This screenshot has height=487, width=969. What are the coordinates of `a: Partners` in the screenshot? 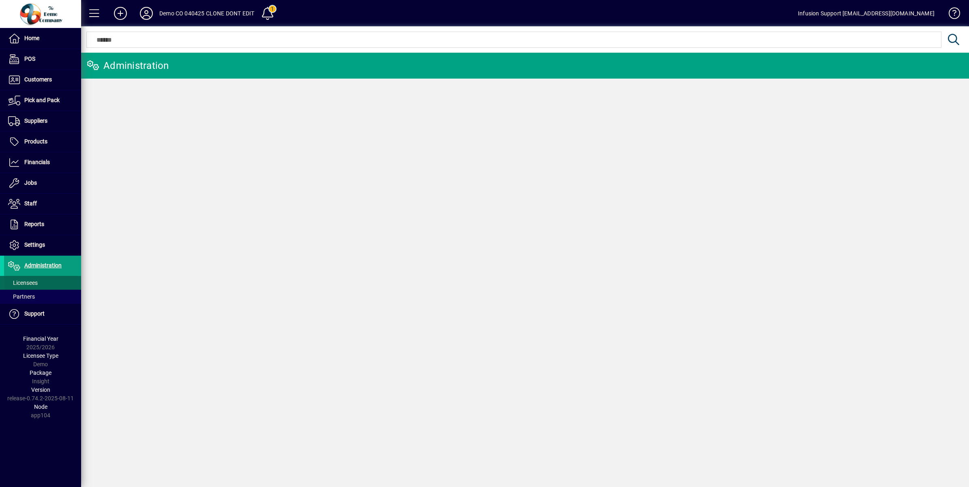 It's located at (43, 297).